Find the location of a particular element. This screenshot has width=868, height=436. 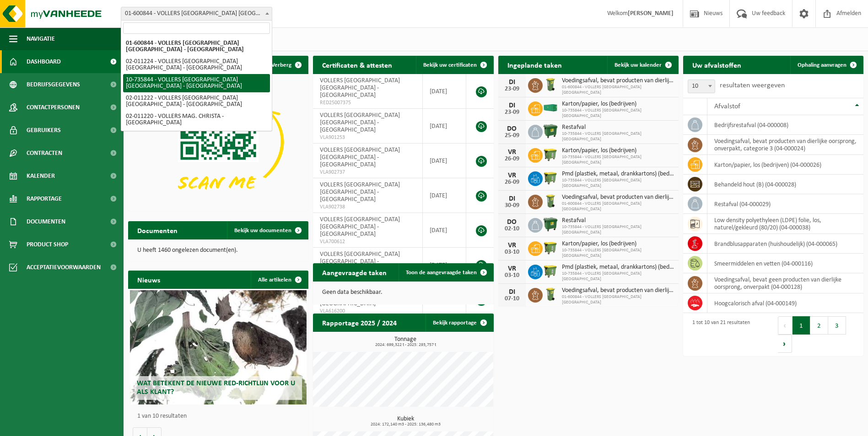

a: Alle artikelen is located at coordinates (279, 280).